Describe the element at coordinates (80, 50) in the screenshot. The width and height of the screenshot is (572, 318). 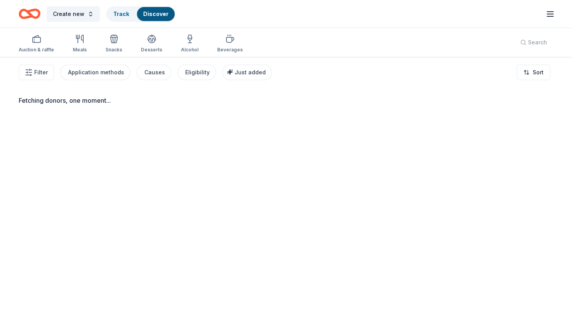
I see `div: Meals` at that location.